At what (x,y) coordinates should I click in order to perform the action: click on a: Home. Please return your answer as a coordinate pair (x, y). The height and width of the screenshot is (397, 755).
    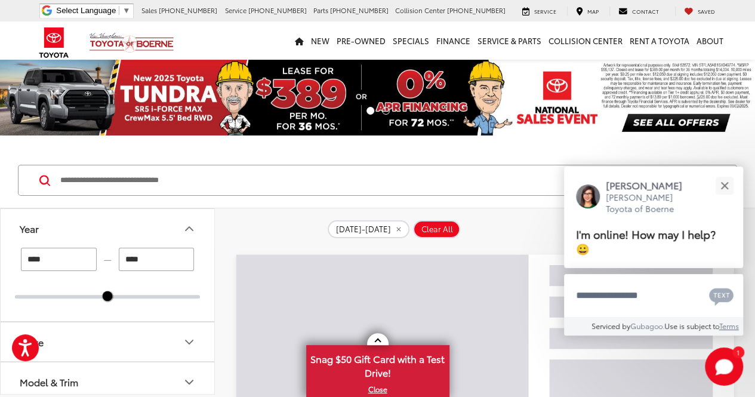
    Looking at the image, I should click on (299, 41).